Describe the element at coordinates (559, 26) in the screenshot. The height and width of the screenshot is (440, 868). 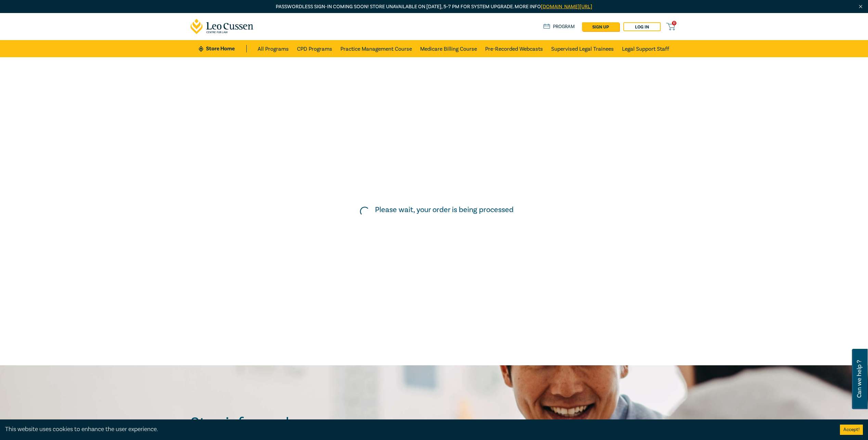
I see `a: Program` at that location.